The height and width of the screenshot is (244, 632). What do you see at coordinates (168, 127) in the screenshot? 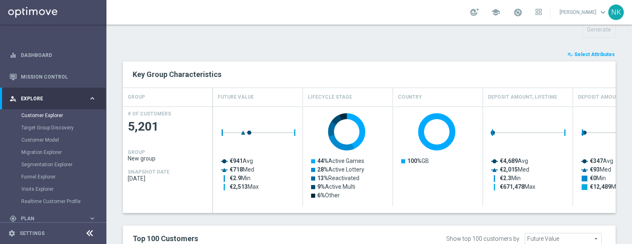
I see `span: 5,201` at bounding box center [168, 127].